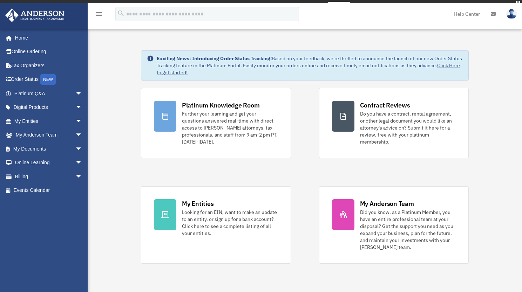  I want to click on a: Billingarrow_drop_down, so click(49, 177).